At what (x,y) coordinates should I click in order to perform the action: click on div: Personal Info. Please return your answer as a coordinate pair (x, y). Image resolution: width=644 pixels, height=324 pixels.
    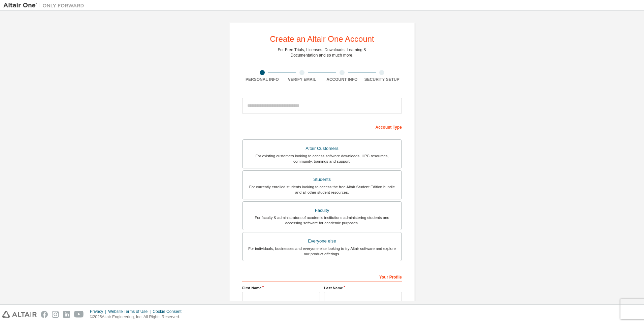
    Looking at the image, I should click on (262, 79).